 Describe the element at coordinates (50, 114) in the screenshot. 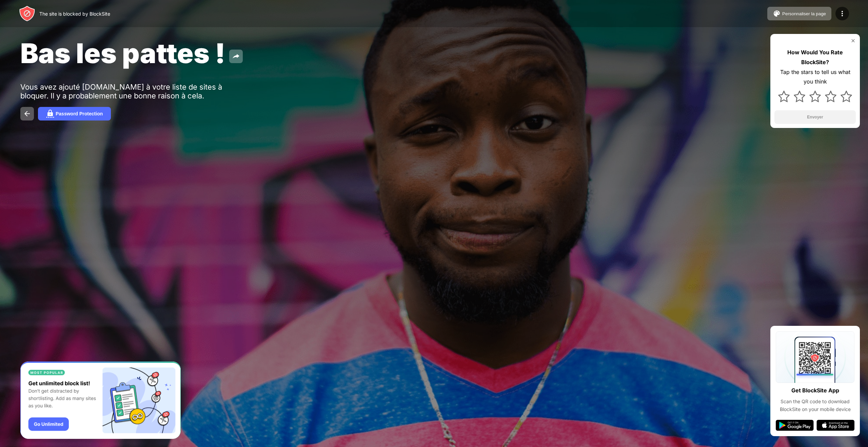

I see `img: password.svg` at that location.